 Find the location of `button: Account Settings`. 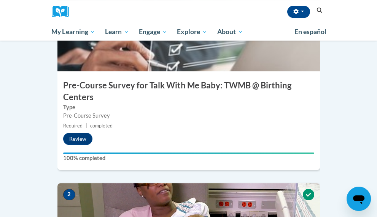

button: Account Settings is located at coordinates (298, 12).